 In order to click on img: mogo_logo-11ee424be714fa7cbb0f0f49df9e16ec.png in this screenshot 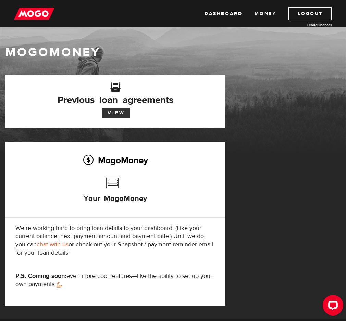, I will do `click(34, 14)`.